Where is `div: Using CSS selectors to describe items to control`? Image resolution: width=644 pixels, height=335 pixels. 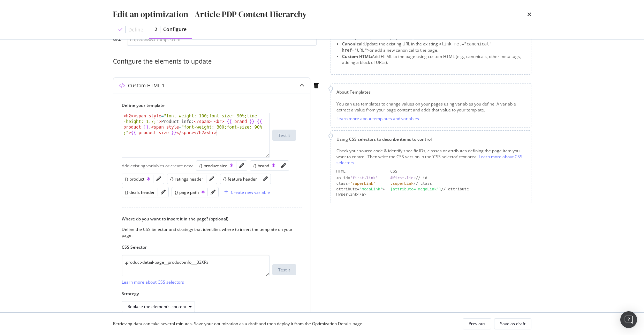 div: Using CSS selectors to describe items to control is located at coordinates (431, 139).